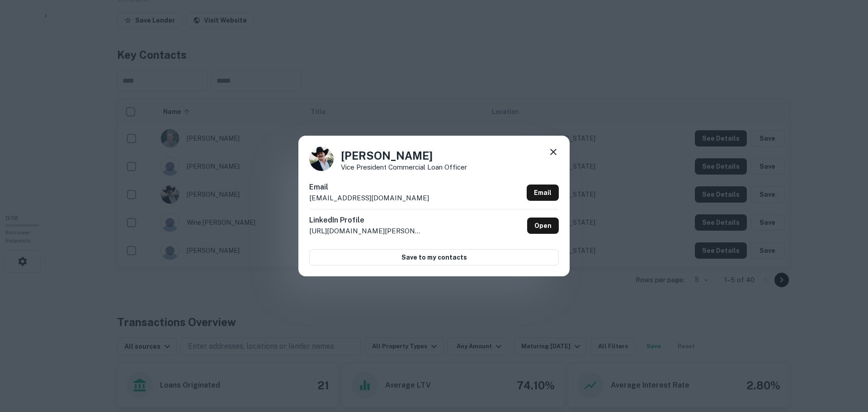 The height and width of the screenshot is (412, 868). I want to click on button: Save to my contacts, so click(434, 257).